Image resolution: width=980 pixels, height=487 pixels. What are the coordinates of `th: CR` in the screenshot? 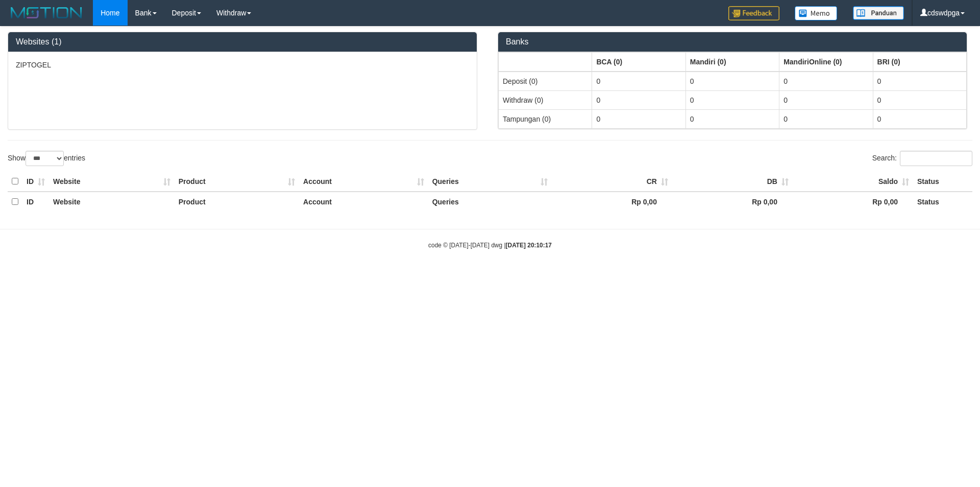 It's located at (612, 182).